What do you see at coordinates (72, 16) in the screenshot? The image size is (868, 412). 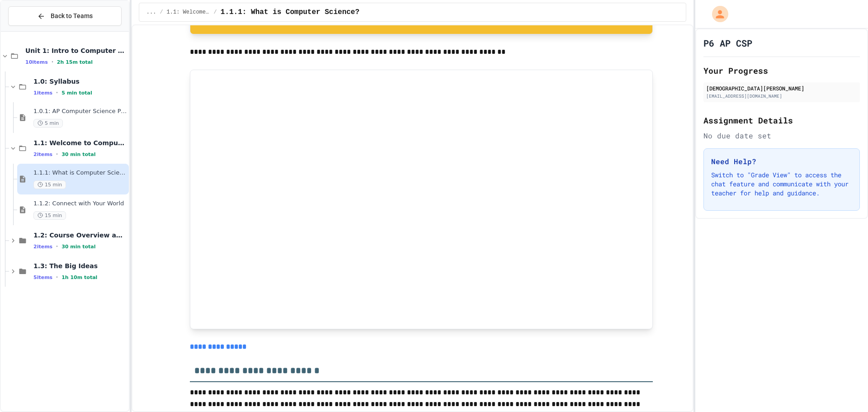 I see `span: Back to Teams` at bounding box center [72, 16].